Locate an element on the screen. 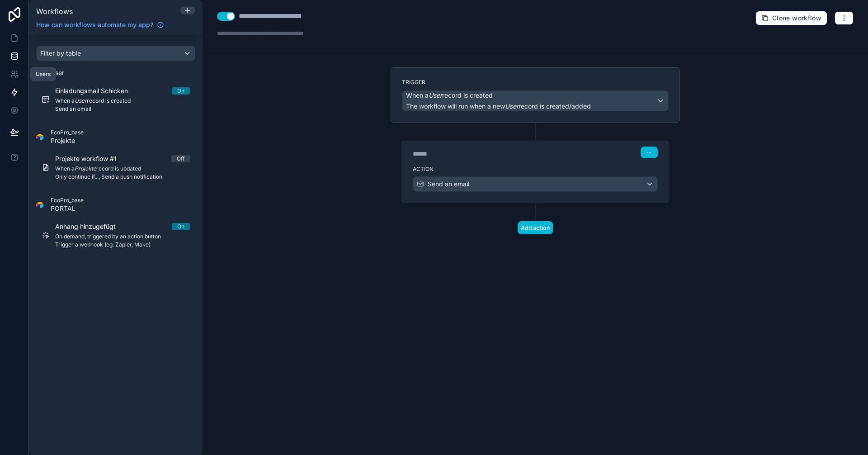  button: Add action is located at coordinates (535, 228).